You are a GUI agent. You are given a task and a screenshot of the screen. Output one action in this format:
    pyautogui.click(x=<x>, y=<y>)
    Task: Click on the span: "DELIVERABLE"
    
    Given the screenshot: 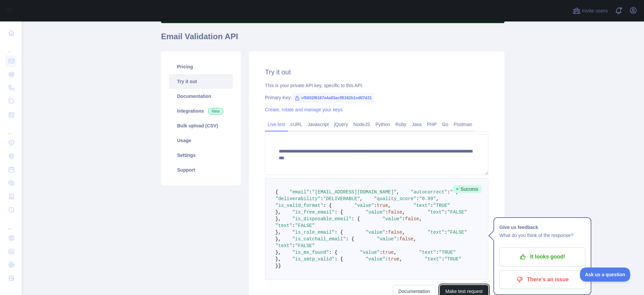 What is the action you would take?
    pyautogui.click(x=341, y=199)
    